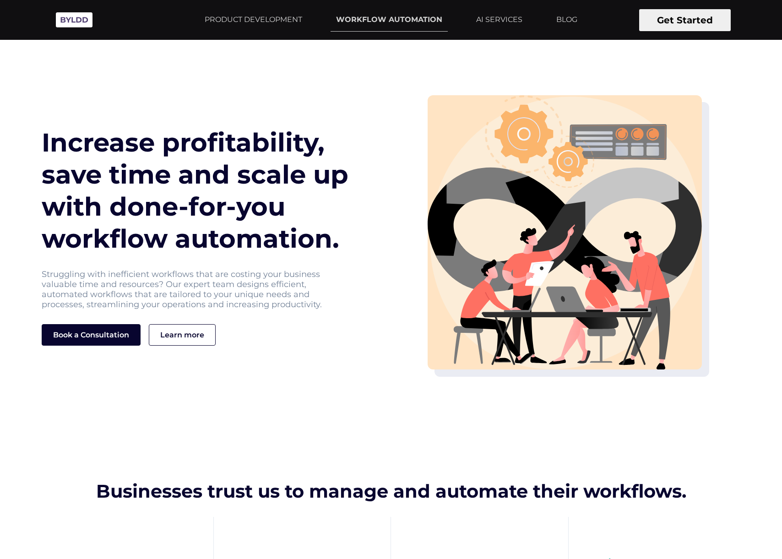 The height and width of the screenshot is (559, 782). What do you see at coordinates (74, 20) in the screenshot?
I see `img: Byldd - Product Development Company` at bounding box center [74, 20].